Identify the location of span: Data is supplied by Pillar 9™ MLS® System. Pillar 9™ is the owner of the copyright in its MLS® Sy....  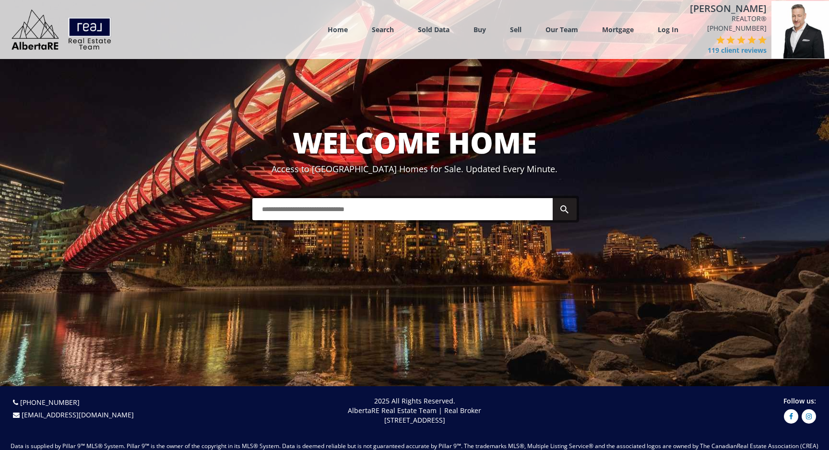
(374, 446).